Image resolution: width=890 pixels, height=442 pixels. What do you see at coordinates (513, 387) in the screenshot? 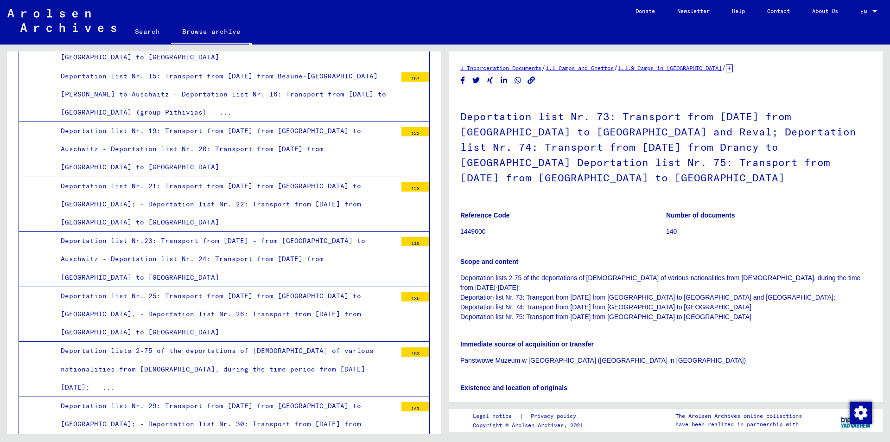
I see `b: Existence and location of originals` at bounding box center [513, 387].